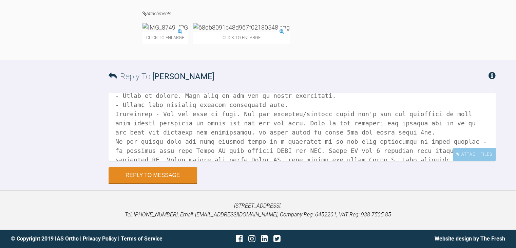  I want to click on h4: Attachments, so click(319, 14).